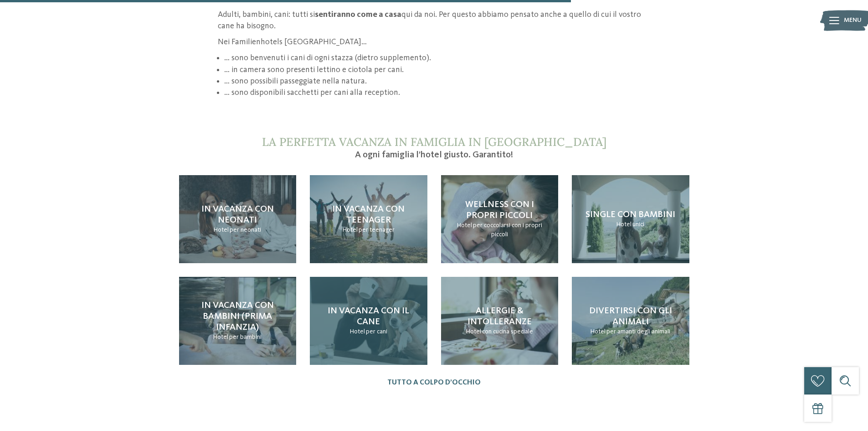 This screenshot has width=868, height=431. What do you see at coordinates (638, 331) in the screenshot?
I see `span: per amanti degli animali` at bounding box center [638, 331].